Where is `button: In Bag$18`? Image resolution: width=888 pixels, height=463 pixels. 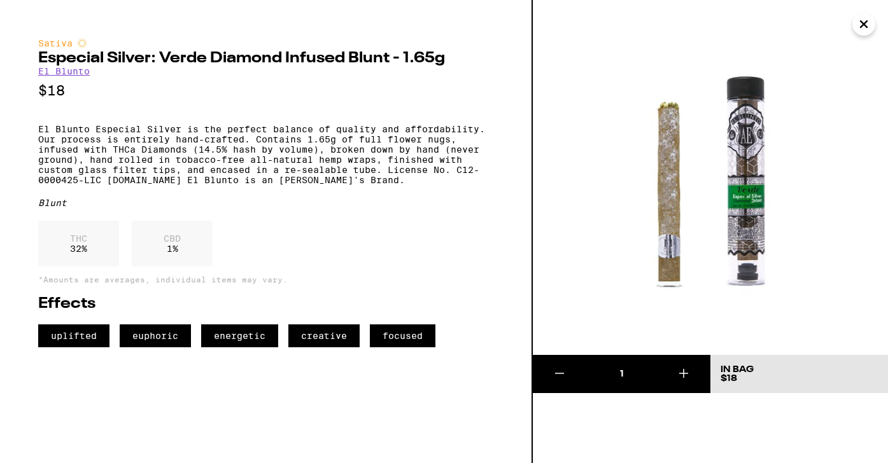
button: In Bag$18 is located at coordinates (799, 374).